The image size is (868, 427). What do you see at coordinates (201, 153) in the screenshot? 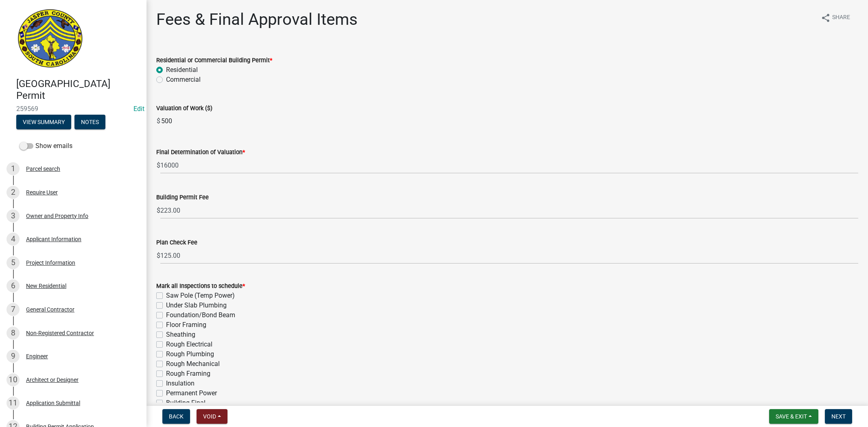
I see `label: Final Determination of Valuation` at bounding box center [201, 153].